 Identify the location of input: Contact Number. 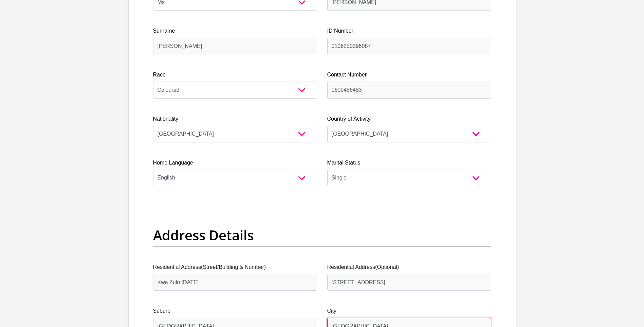
(409, 90).